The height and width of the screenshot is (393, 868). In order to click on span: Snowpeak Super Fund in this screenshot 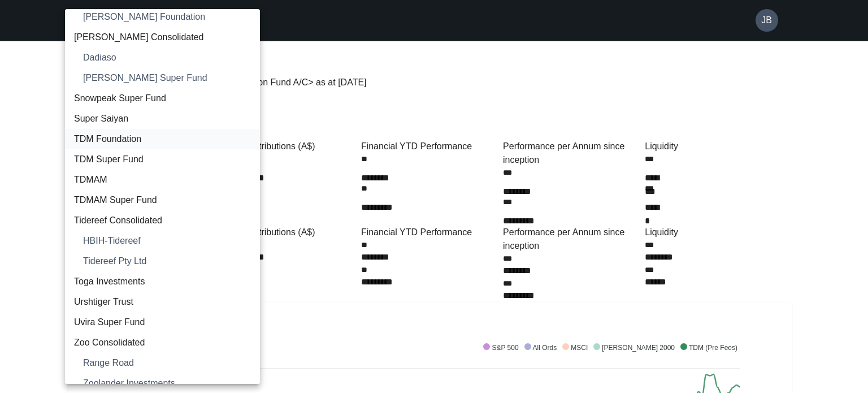, I will do `click(162, 98)`.